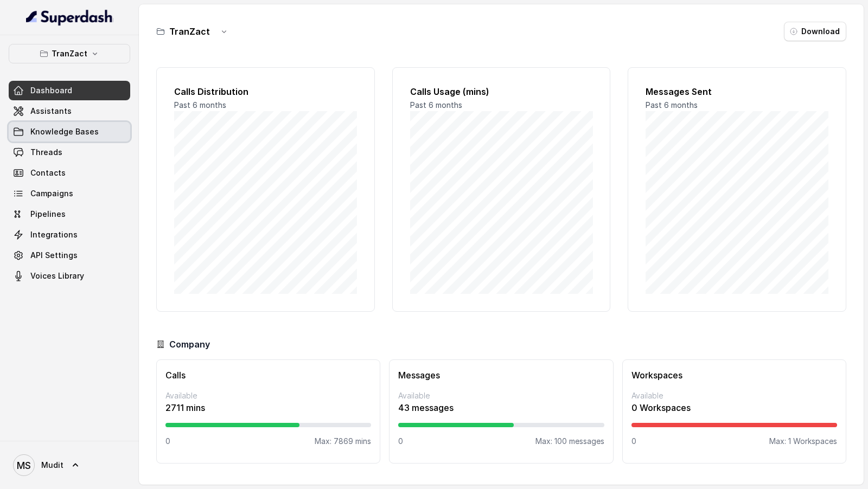 The image size is (868, 489). I want to click on button: Download, so click(814, 31).